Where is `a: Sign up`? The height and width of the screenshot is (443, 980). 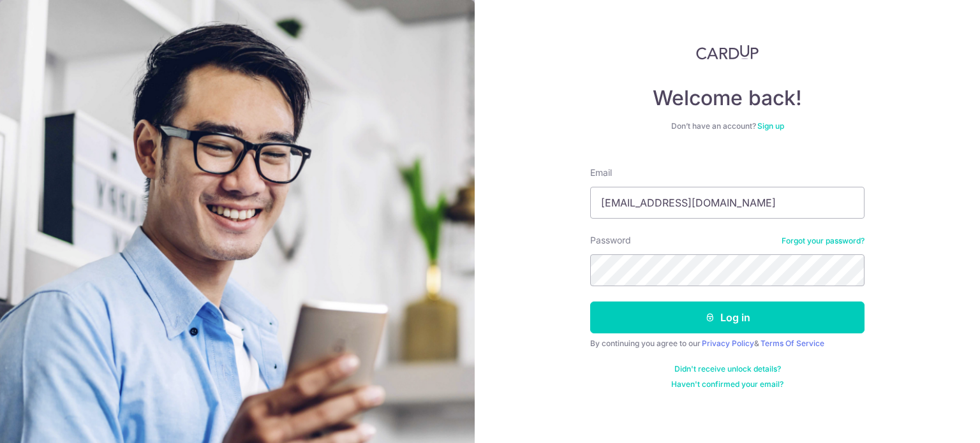 a: Sign up is located at coordinates (771, 125).